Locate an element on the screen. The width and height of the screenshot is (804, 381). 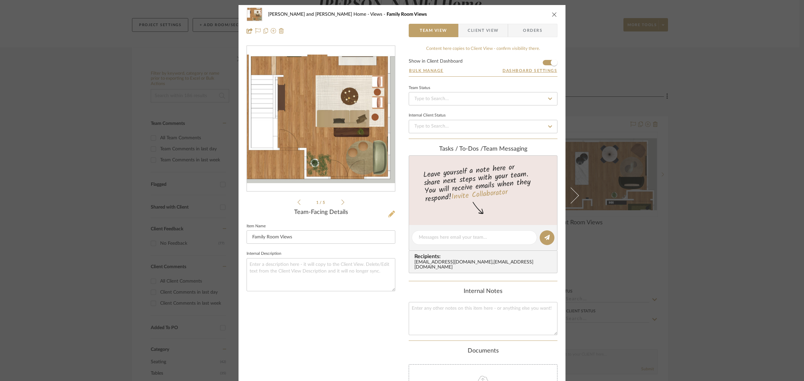
div: Internal Client Status is located at coordinates (427, 116).